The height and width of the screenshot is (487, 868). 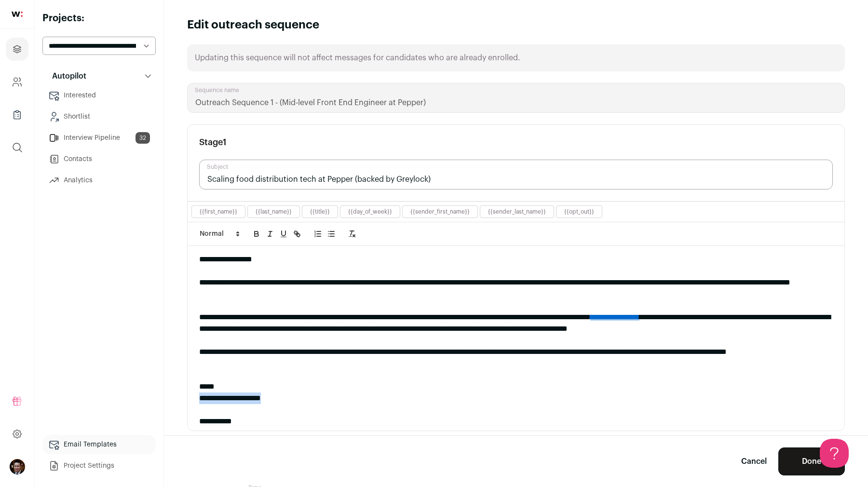 What do you see at coordinates (17, 114) in the screenshot?
I see `a: Company Lists` at bounding box center [17, 114].